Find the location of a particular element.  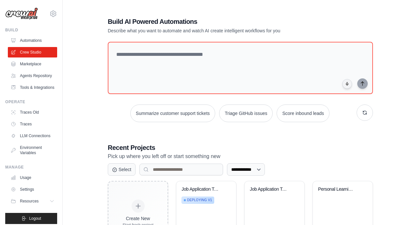

button: Get new suggestions is located at coordinates (365, 113).